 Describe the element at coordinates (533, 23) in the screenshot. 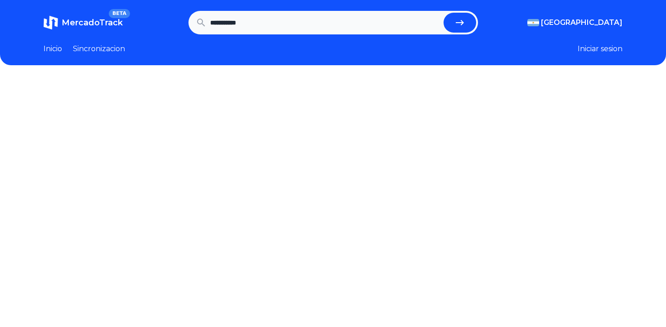

I see `img: Argentina` at that location.